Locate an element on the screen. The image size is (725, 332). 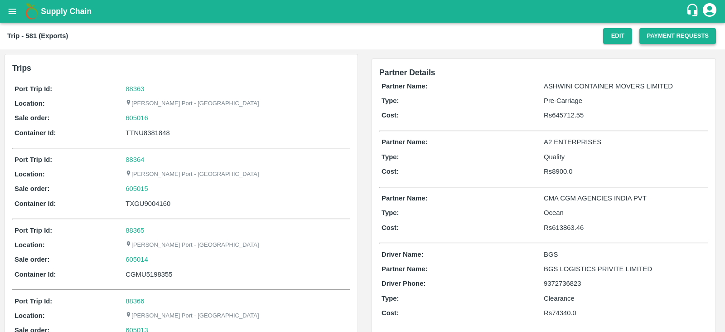
div: customer-support is located at coordinates (693, 11).